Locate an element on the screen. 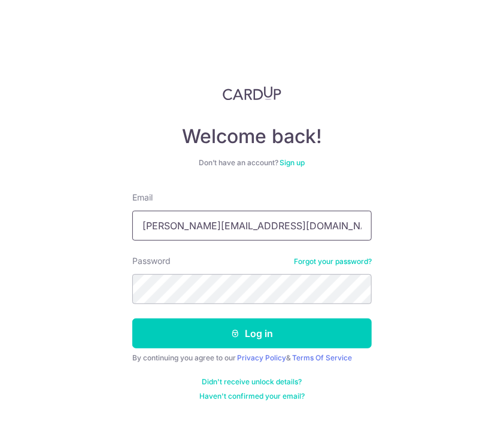 This screenshot has width=504, height=437. a: Didn't receive unlock details? is located at coordinates (252, 382).